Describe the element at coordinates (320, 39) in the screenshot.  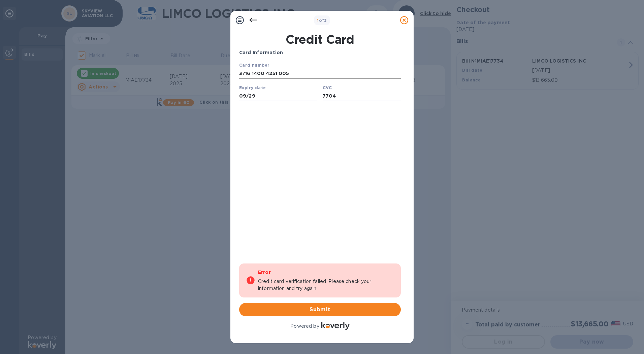
I see `h1: Credit Card` at that location.